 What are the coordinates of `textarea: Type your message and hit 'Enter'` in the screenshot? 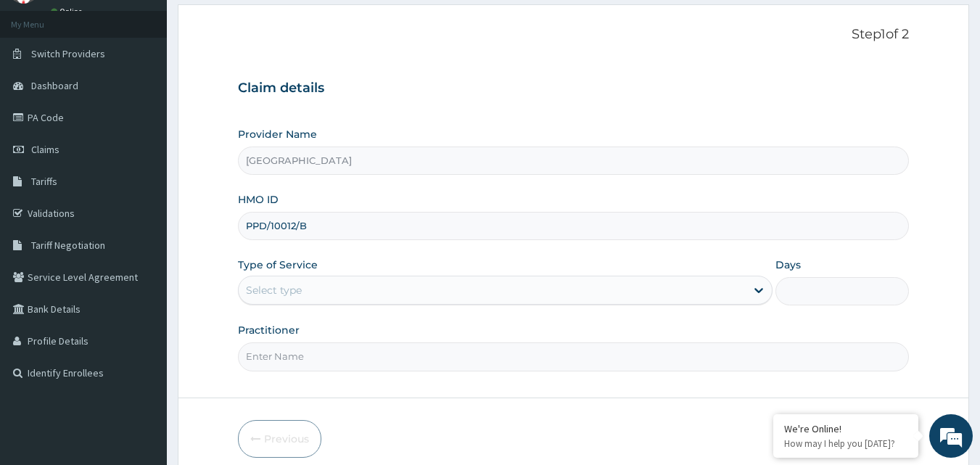 It's located at (141, 336).